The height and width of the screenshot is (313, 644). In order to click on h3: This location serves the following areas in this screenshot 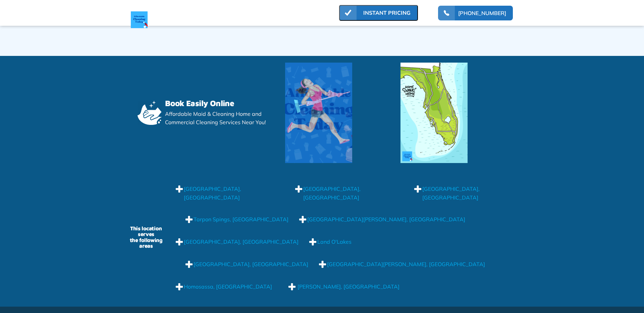, I will do `click(146, 238)`.